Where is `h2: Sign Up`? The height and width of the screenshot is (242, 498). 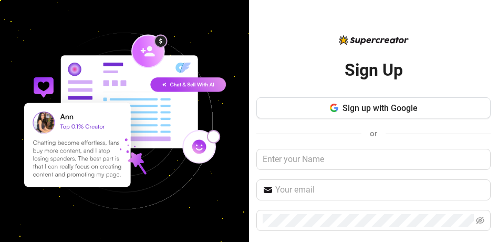 h2: Sign Up is located at coordinates (374, 70).